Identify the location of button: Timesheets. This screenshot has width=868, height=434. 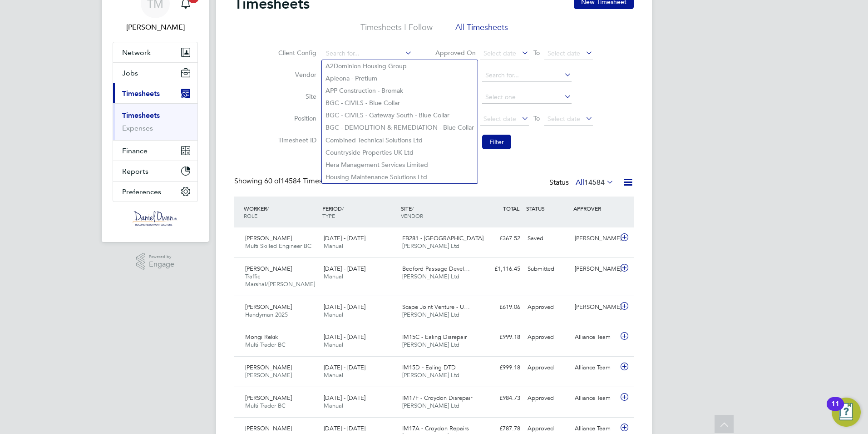
(155, 93).